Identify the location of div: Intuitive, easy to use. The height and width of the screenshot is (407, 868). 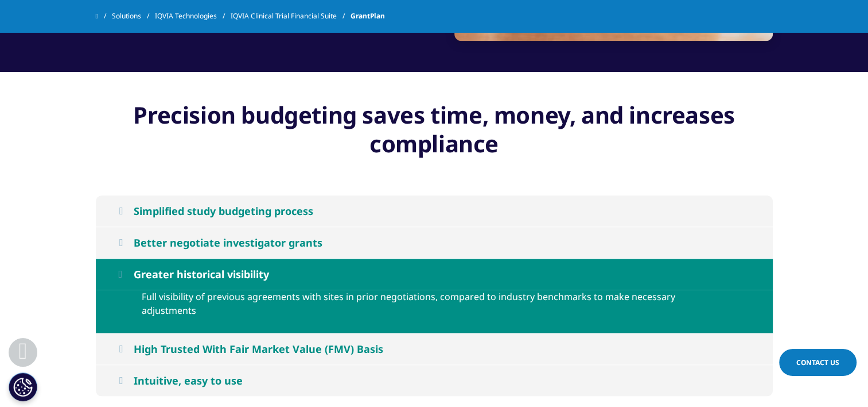
(188, 380).